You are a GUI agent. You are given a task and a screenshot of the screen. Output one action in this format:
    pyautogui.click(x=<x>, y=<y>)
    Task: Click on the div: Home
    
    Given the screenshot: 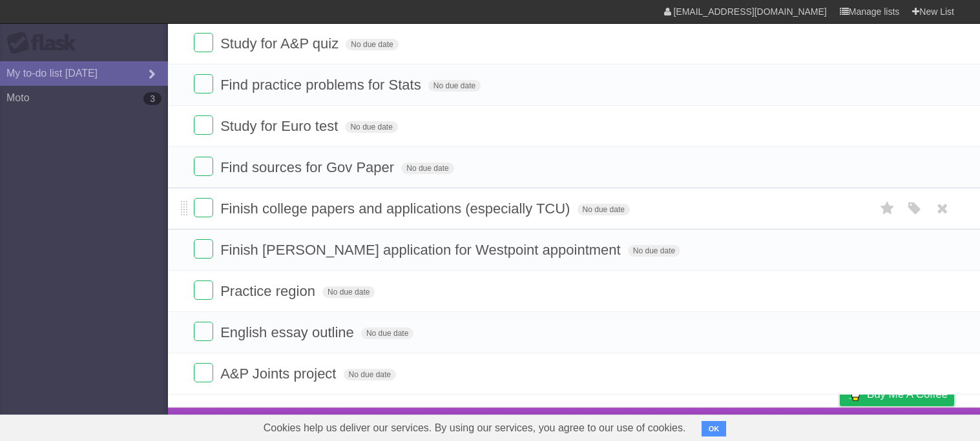 What is the action you would take?
    pyautogui.click(x=137, y=11)
    